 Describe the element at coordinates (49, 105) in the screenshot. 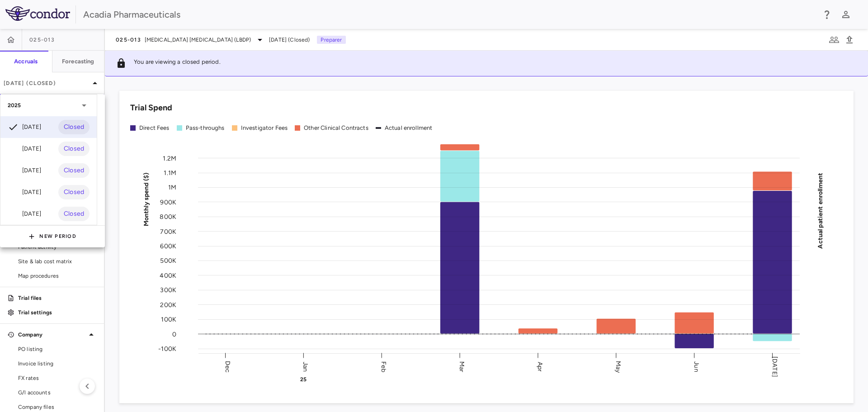

I see `div: 2025` at that location.